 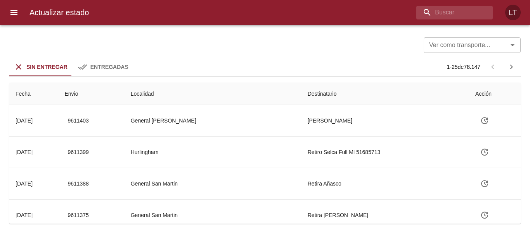 What do you see at coordinates (47, 67) in the screenshot?
I see `span: Sin Entregar` at bounding box center [47, 67].